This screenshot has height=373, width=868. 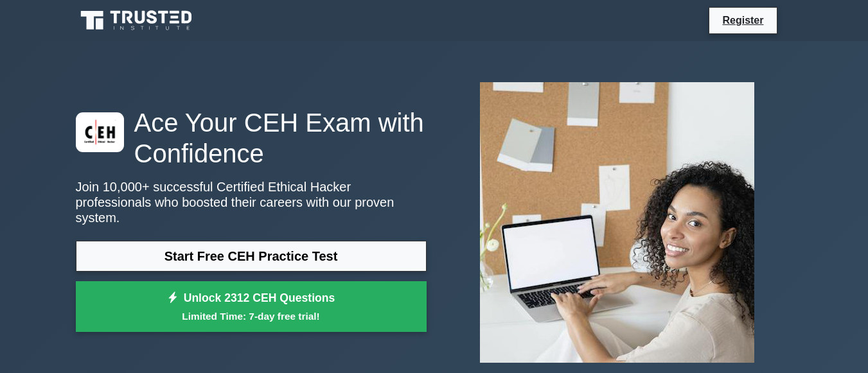 I want to click on a: Start Free CEH Practice Test, so click(x=251, y=257).